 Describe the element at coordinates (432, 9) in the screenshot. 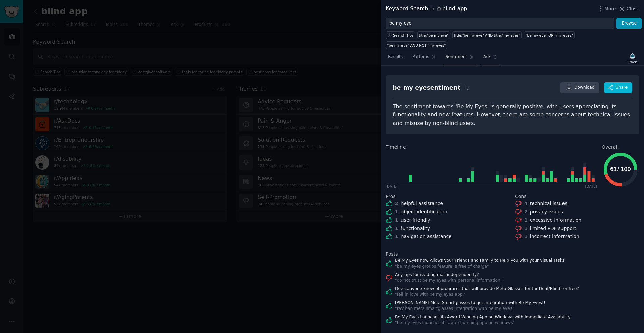

I see `span: in` at that location.